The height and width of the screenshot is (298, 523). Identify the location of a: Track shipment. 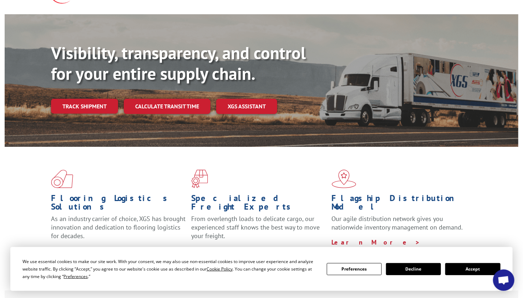
(85, 106).